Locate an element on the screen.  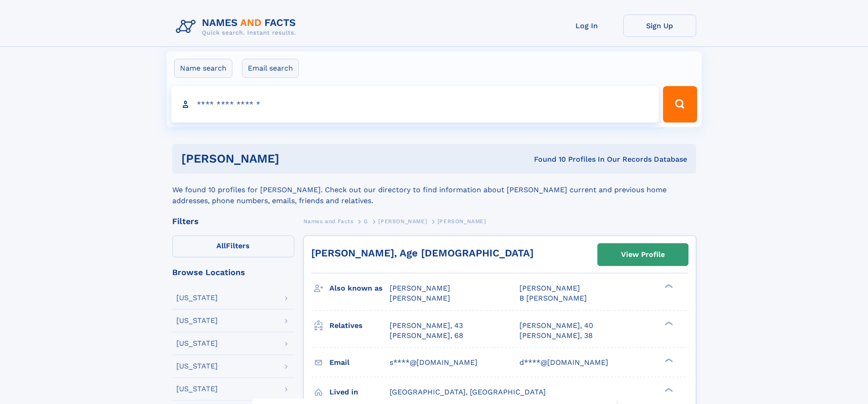
label: Name search is located at coordinates (203, 69).